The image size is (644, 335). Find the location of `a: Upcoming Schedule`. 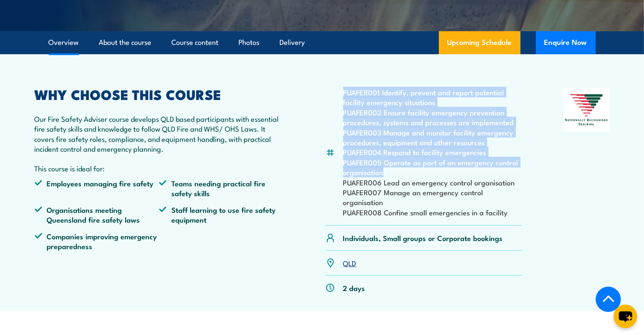

a: Upcoming Schedule is located at coordinates (480, 43).